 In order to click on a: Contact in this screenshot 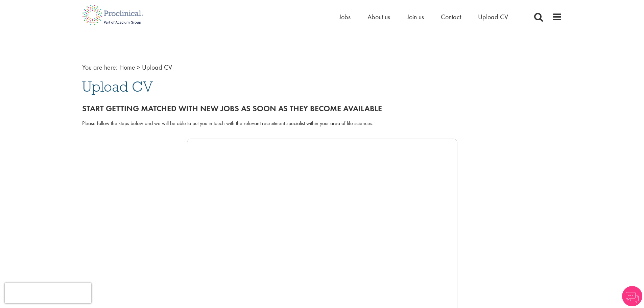, I will do `click(451, 17)`.